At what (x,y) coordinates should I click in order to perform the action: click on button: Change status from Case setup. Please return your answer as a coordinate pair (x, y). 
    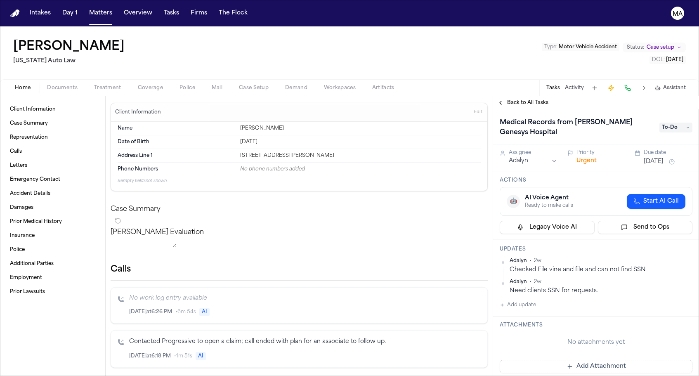
    Looking at the image, I should click on (654, 47).